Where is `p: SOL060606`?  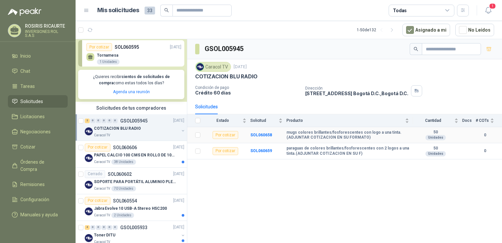 p: SOL060606 is located at coordinates (125, 147).